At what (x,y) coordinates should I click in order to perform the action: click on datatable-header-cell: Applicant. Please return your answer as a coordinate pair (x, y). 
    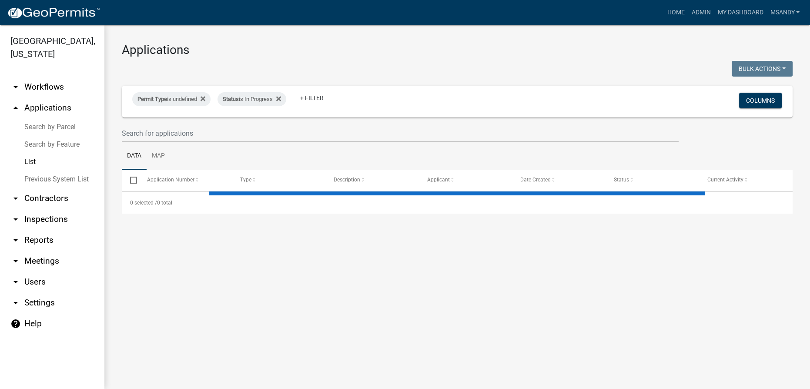
    Looking at the image, I should click on (465, 180).